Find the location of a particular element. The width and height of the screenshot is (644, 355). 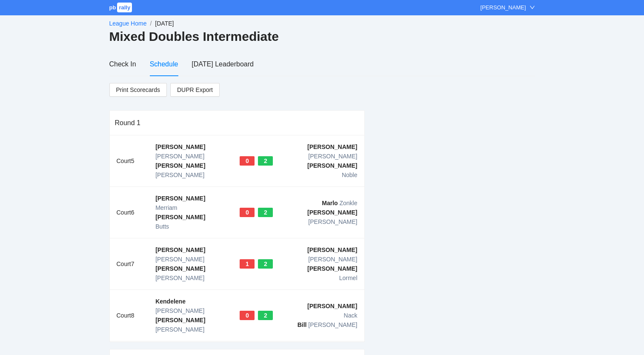

div: 1 is located at coordinates (247, 264).